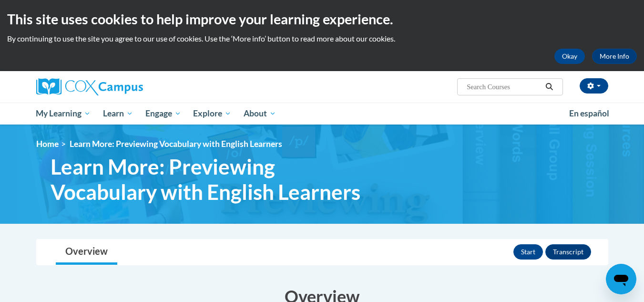  I want to click on button: Start, so click(528, 252).